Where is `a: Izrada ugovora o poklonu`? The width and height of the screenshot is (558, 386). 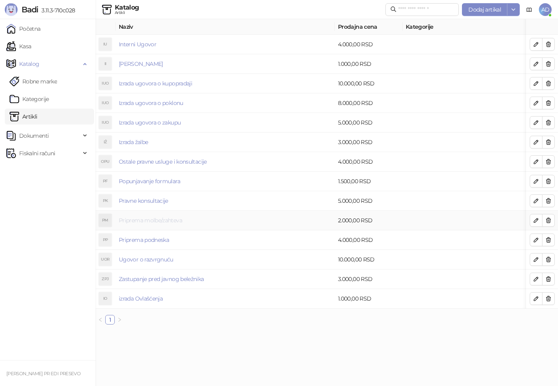 a: Izrada ugovora o poklonu is located at coordinates (151, 103).